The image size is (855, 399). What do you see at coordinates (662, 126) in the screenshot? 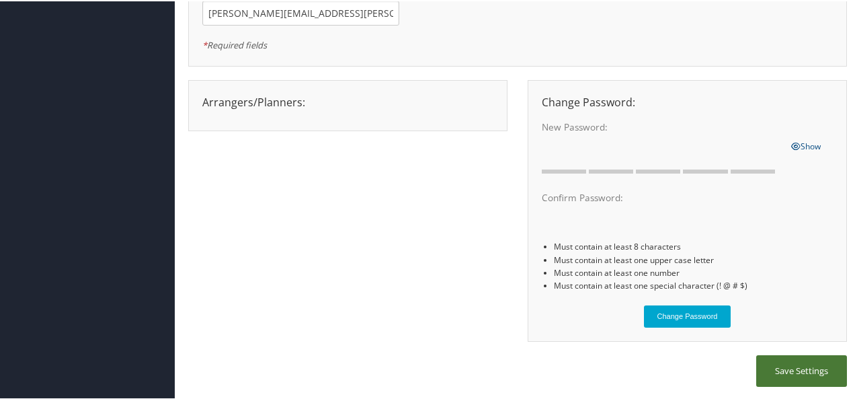
I see `label: New Password:` at bounding box center [662, 126].